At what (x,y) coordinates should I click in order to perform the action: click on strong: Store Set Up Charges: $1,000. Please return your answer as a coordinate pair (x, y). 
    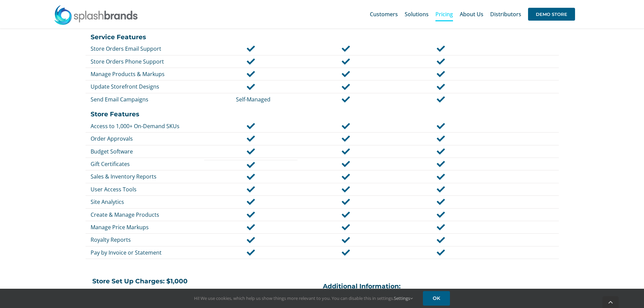
    Looking at the image, I should click on (140, 281).